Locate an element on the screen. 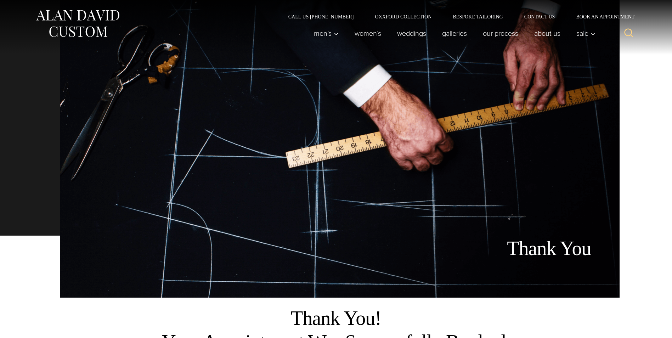 This screenshot has width=672, height=338. a: Our Process is located at coordinates (500, 33).